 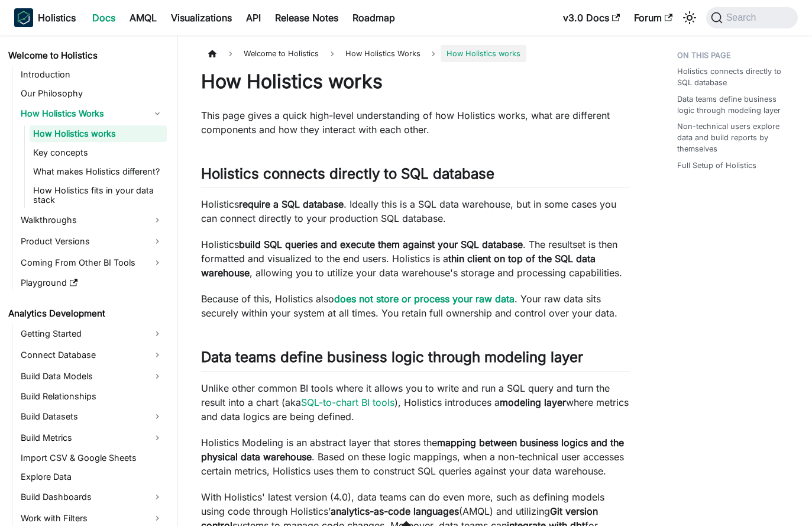 I want to click on a: Build Dashboards, so click(x=92, y=497).